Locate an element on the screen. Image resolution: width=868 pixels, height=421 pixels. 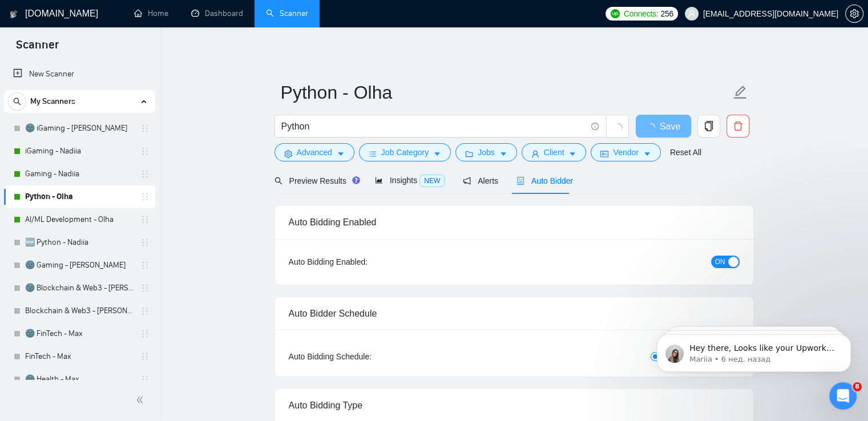
a: Reset All is located at coordinates (685, 152).